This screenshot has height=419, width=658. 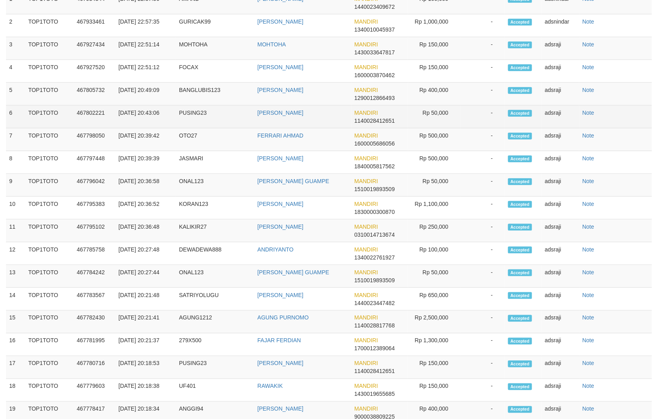 What do you see at coordinates (94, 140) in the screenshot?
I see `td: 467798050` at bounding box center [94, 140].